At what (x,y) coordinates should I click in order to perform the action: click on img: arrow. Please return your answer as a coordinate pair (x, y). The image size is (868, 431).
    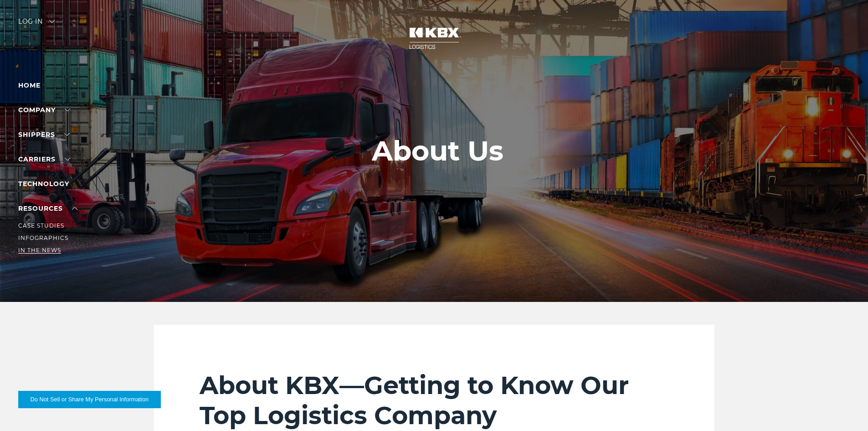
    Looking at the image, I should click on (52, 21).